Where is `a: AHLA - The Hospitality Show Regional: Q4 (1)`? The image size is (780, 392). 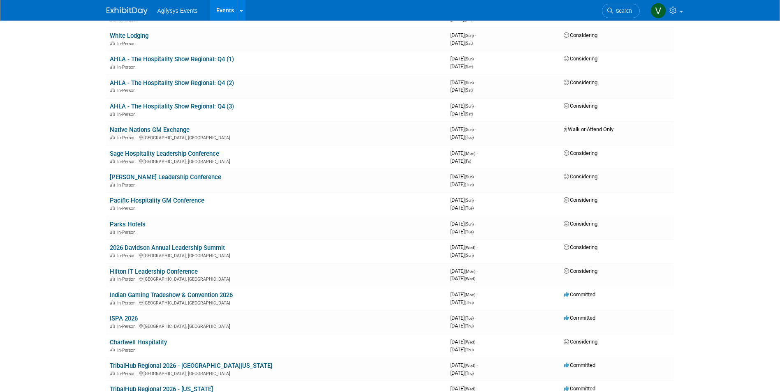
a: AHLA - The Hospitality Show Regional: Q4 (1) is located at coordinates (172, 59).